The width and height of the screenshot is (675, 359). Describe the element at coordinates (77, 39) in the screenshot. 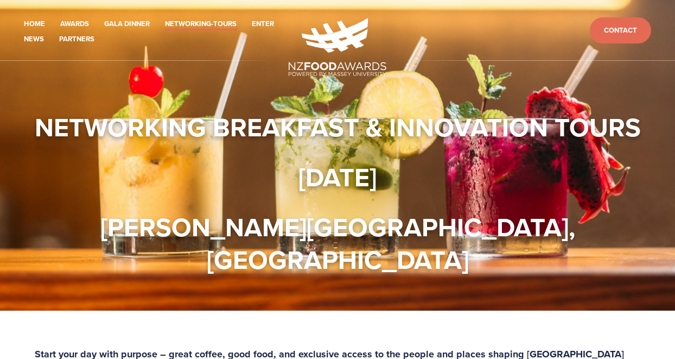

I see `a: Partners` at that location.